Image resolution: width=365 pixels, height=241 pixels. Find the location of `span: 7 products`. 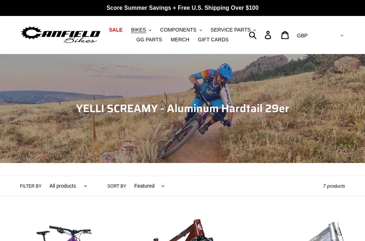

span: 7 products is located at coordinates (334, 186).